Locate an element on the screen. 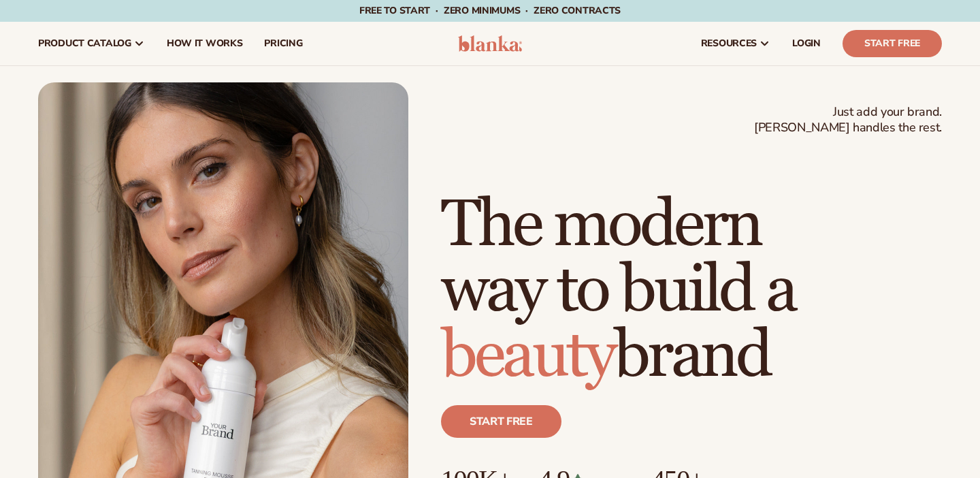  a: Start Free is located at coordinates (892, 43).